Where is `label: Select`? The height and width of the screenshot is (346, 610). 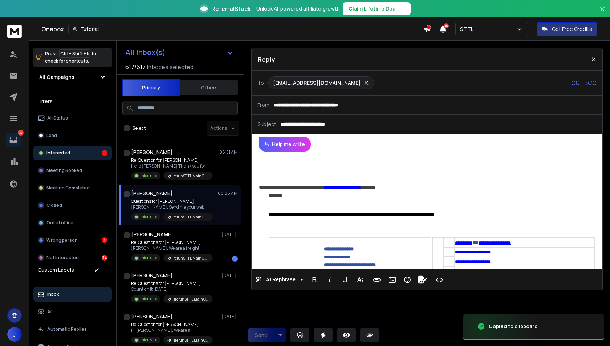
label: Select is located at coordinates (139, 128).